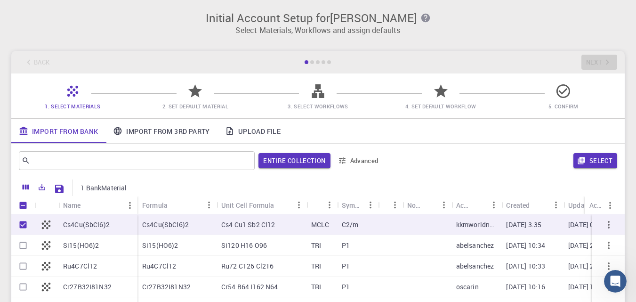 The height and width of the screenshot is (302, 636). What do you see at coordinates (320, 225) in the screenshot?
I see `p: MCLC` at bounding box center [320, 225].